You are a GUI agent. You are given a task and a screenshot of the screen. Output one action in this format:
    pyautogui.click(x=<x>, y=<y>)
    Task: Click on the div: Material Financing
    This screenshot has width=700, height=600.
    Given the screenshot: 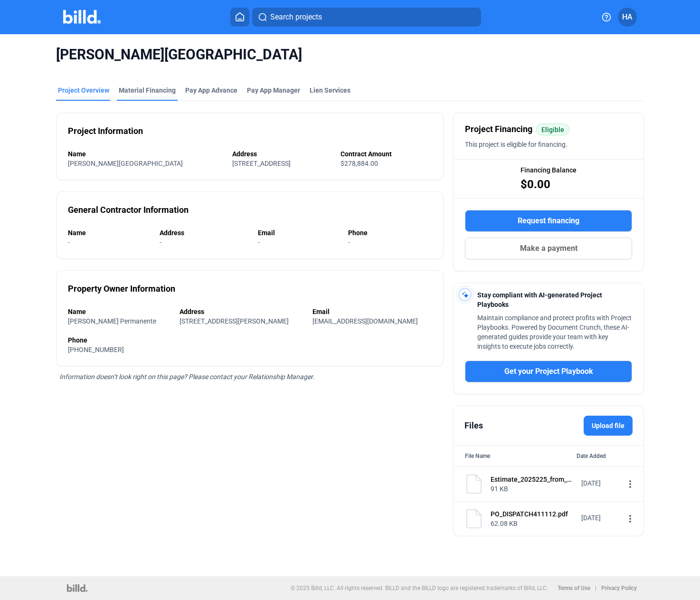 What is the action you would take?
    pyautogui.click(x=147, y=90)
    